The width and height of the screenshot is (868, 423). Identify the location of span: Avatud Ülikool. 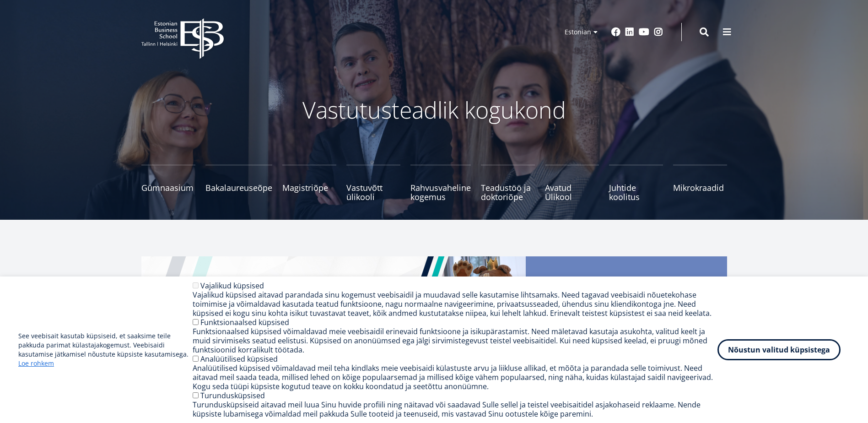
(572, 192).